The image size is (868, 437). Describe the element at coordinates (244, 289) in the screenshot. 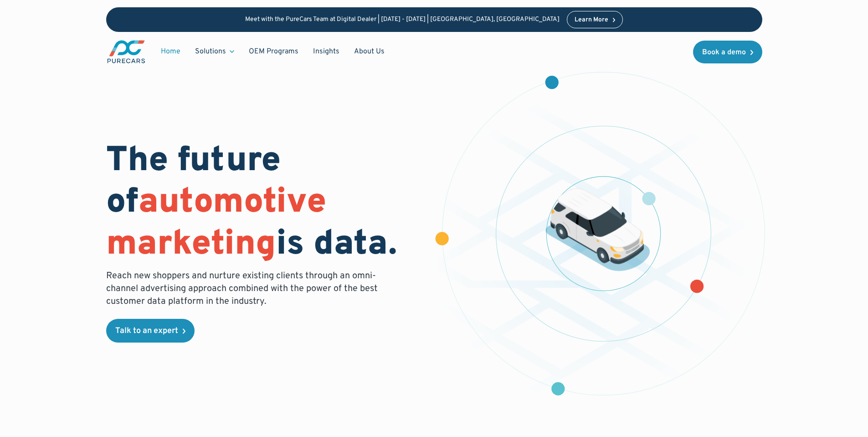

I see `p: Reach new shoppers and nurture existing clients through an omni-channel advertising approach comb...` at that location.